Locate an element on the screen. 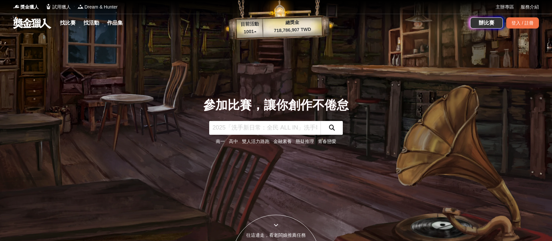  div: 登入 / 註冊 is located at coordinates (523, 23).